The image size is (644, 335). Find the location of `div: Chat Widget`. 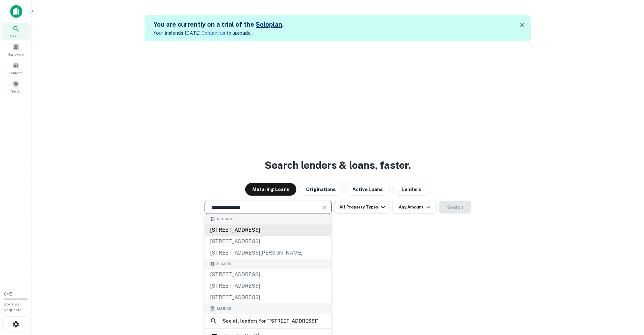

div: Chat Widget is located at coordinates (628, 279).